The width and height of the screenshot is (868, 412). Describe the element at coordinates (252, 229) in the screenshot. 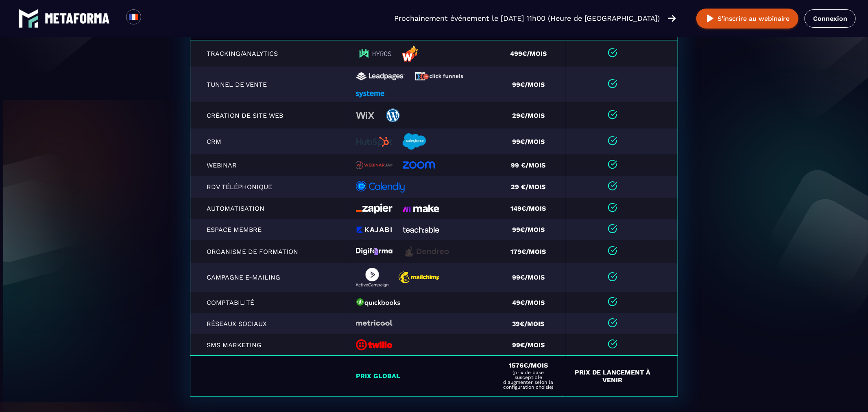

I see `p: Espace Membre` at that location.